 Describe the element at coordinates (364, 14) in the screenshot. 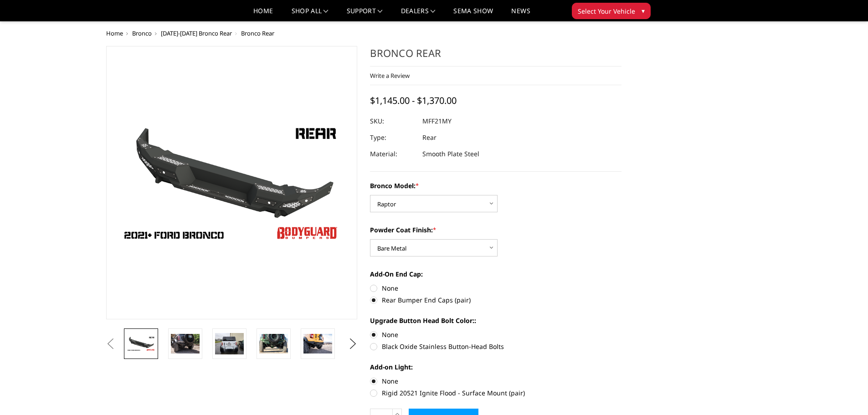

I see `a: Support` at that location.